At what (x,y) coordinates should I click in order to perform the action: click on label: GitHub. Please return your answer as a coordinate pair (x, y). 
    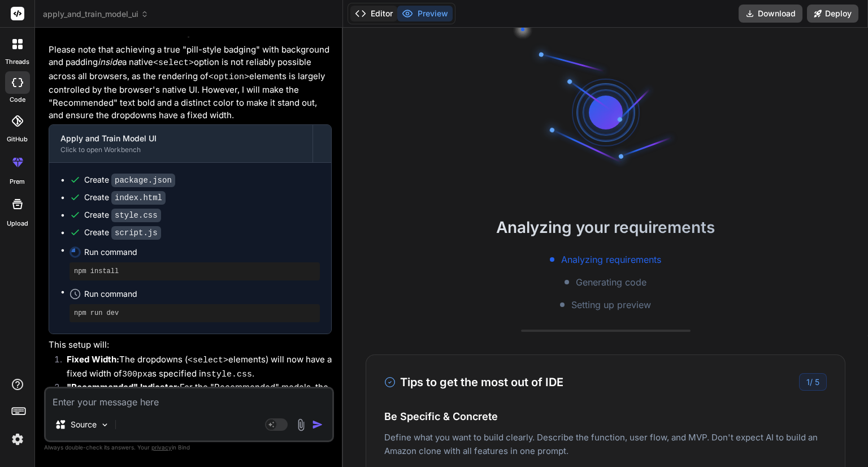
    Looking at the image, I should click on (17, 139).